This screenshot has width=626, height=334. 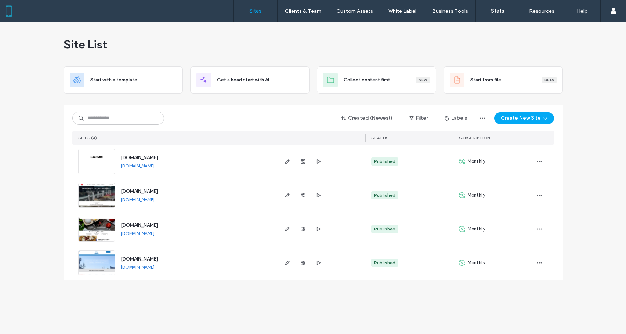 What do you see at coordinates (303, 11) in the screenshot?
I see `label: Clients & Team` at bounding box center [303, 11].